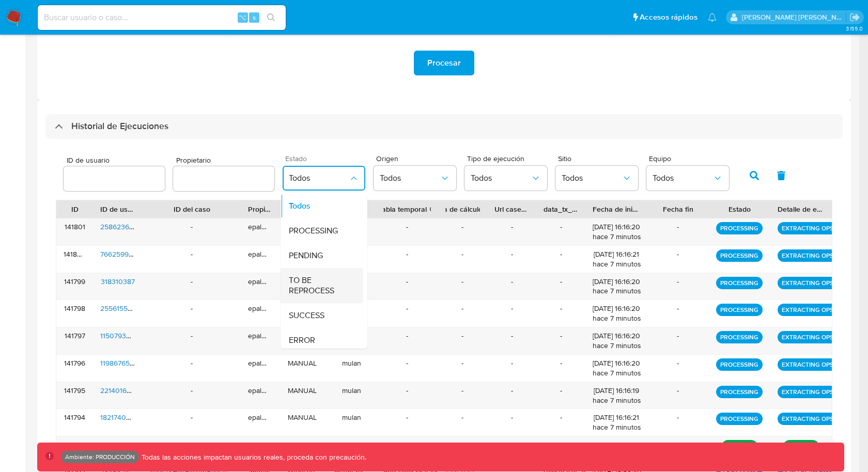 This screenshot has height=472, width=868. I want to click on span: 3.155.0, so click(854, 29).